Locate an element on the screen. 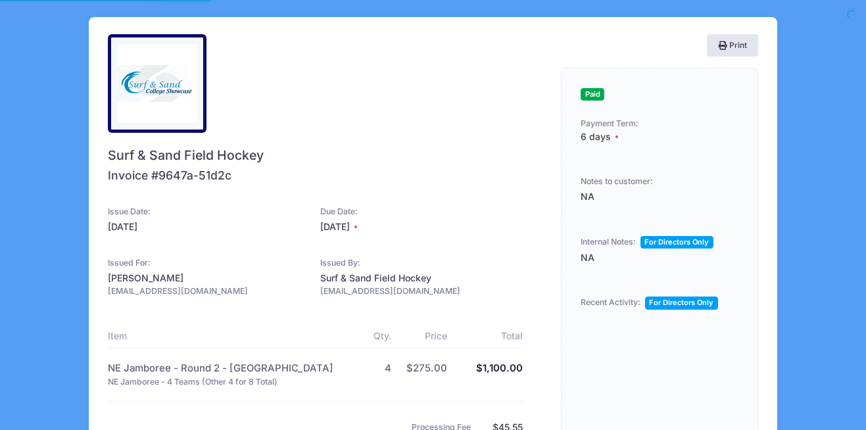 Image resolution: width=866 pixels, height=430 pixels. div: 6 days is located at coordinates (660, 137).